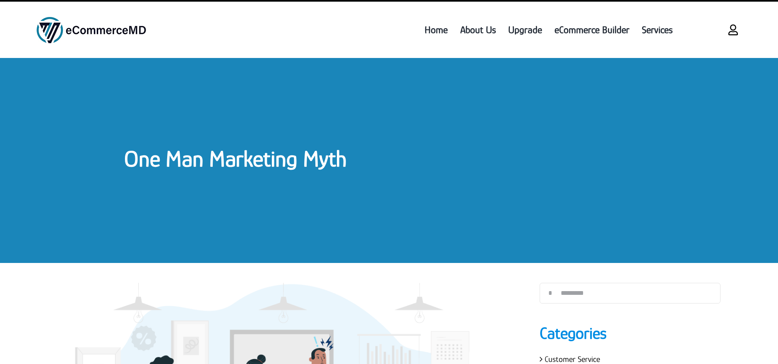 This screenshot has height=364, width=778. What do you see at coordinates (525, 30) in the screenshot?
I see `a: Upgrade` at bounding box center [525, 30].